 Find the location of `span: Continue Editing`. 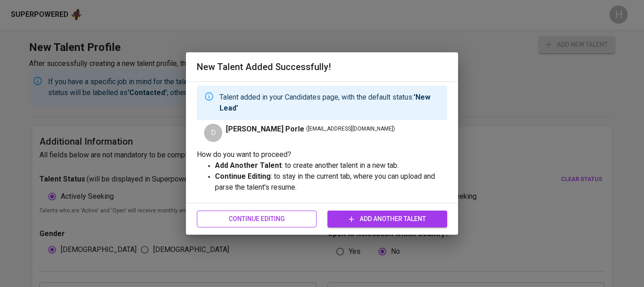

span: Continue Editing is located at coordinates (257, 219).